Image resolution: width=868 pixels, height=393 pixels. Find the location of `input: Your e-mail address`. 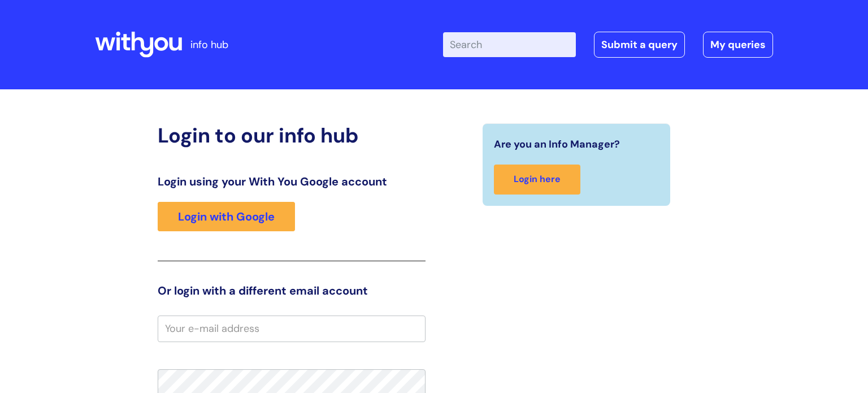

input: Your e-mail address is located at coordinates (292, 328).